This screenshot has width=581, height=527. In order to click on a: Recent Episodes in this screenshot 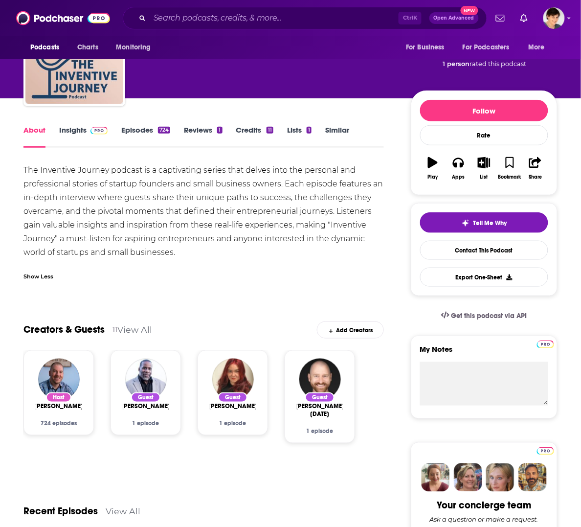, I will do `click(61, 511)`.